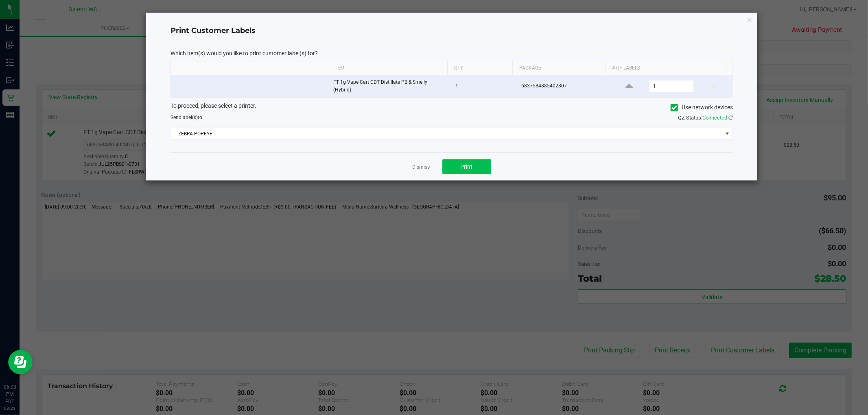  I want to click on th: # of labels, so click(665, 68).